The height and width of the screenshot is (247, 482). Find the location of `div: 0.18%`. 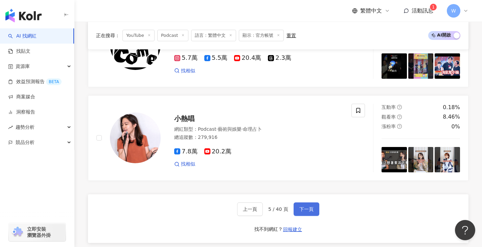

div: 0.18% is located at coordinates (451, 108).